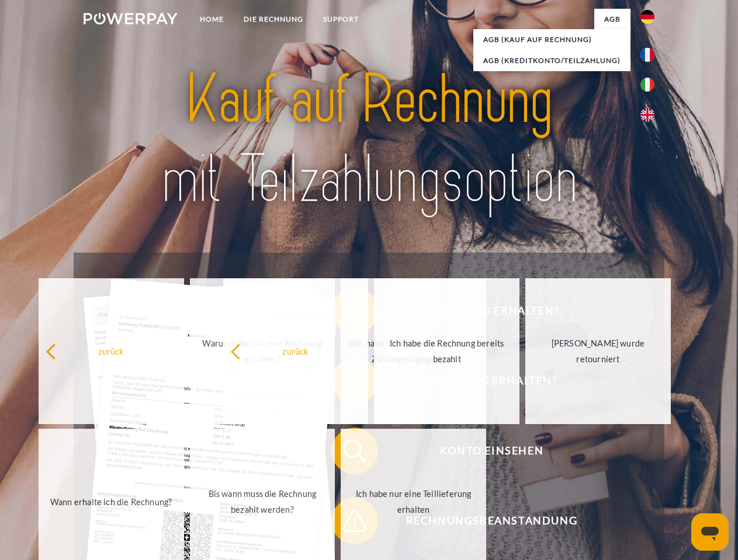 The width and height of the screenshot is (738, 560). Describe the element at coordinates (413, 502) in the screenshot. I see `div: Ich habe nur eine Teillieferung erhalten` at that location.